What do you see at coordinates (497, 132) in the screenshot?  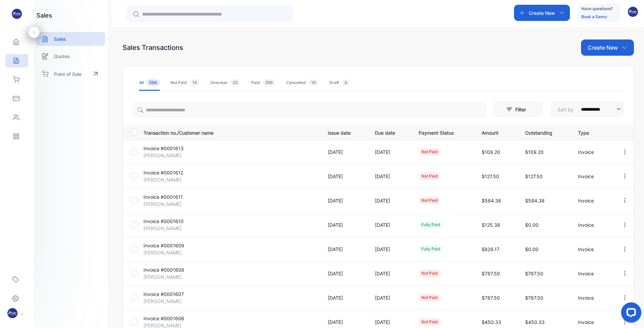 I see `p: Amount` at bounding box center [497, 132].